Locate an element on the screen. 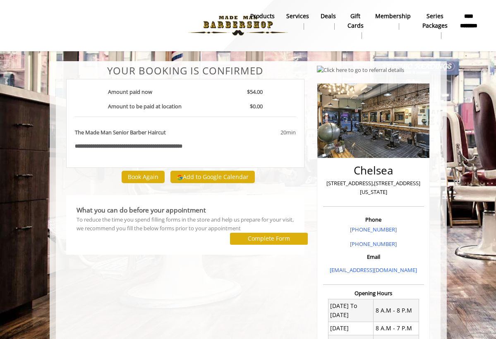  a: DealsDeals is located at coordinates (328, 21).